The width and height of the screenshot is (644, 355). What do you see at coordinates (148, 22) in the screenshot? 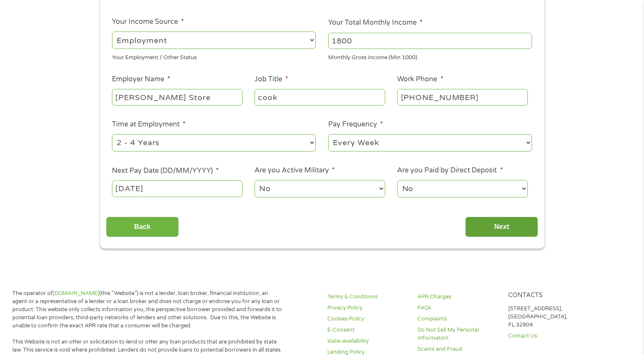
I see `label: Your Income Source` at bounding box center [148, 22].